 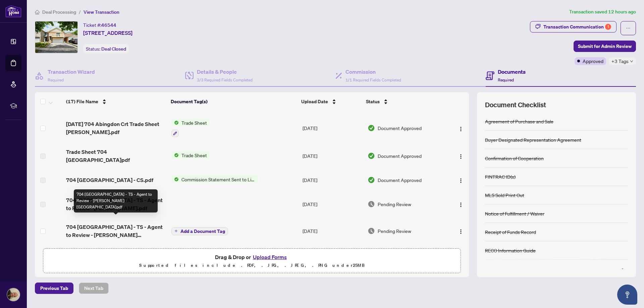 I want to click on div: FINTRAC ID(s), so click(x=500, y=177).